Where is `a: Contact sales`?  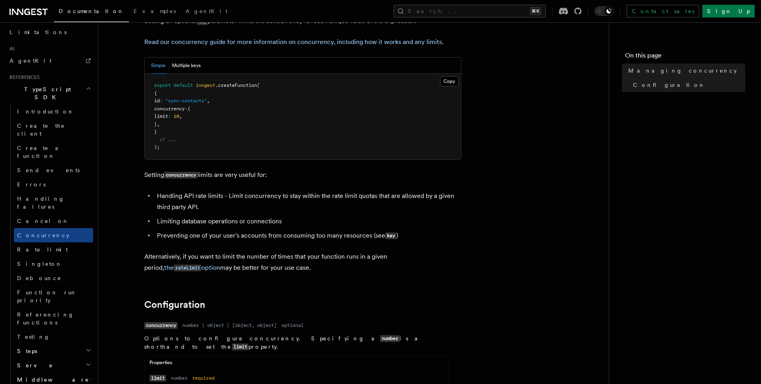 a: Contact sales is located at coordinates (663, 11).